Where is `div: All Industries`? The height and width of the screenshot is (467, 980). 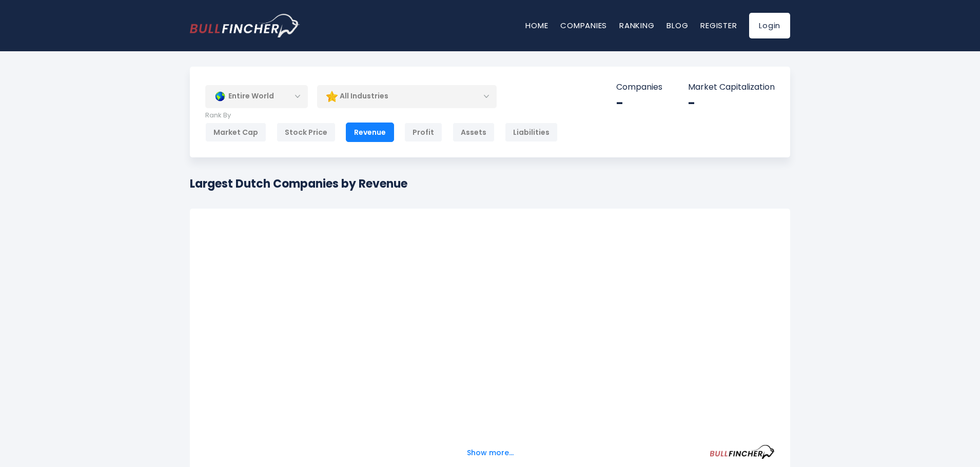 div: All Industries is located at coordinates (406, 96).